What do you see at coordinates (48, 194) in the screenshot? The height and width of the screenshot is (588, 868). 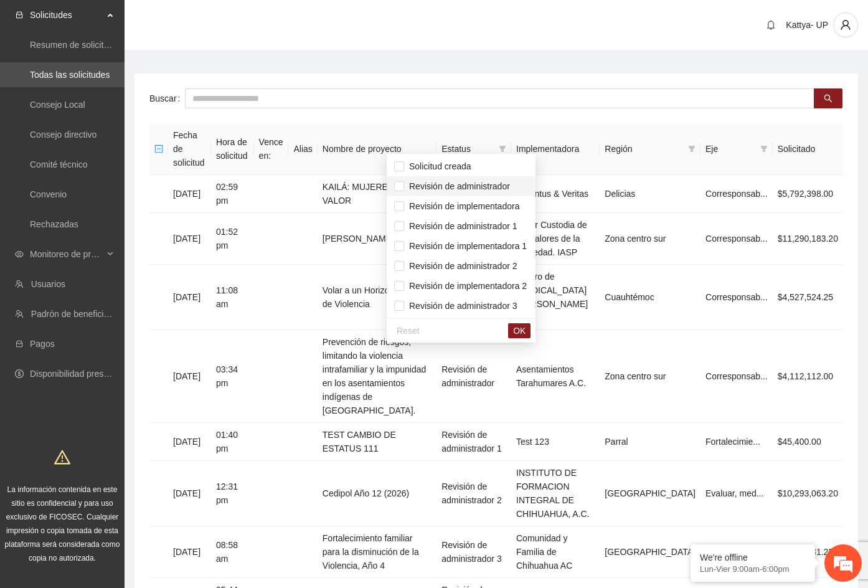 I see `a: Convenio` at bounding box center [48, 194].